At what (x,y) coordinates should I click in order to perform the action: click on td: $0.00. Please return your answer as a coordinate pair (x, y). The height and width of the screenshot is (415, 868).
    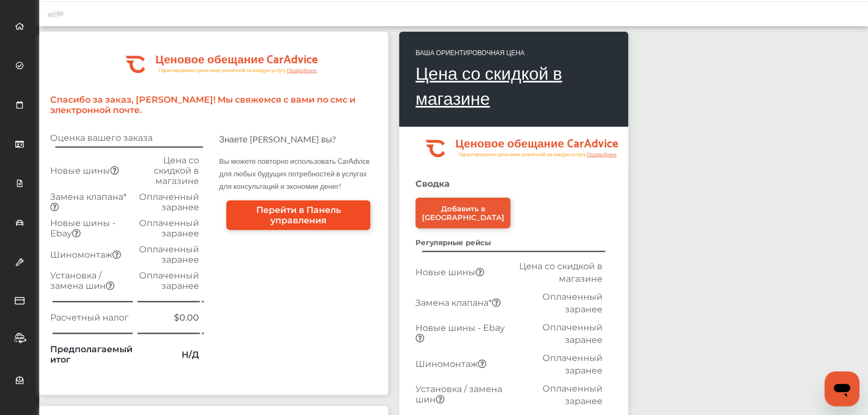
    Looking at the image, I should click on (169, 317).